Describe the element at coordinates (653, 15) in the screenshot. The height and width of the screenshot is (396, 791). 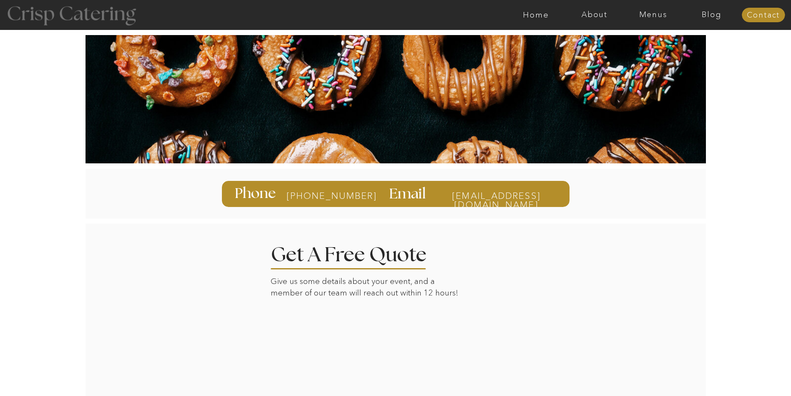
I see `a: Menus` at that location.